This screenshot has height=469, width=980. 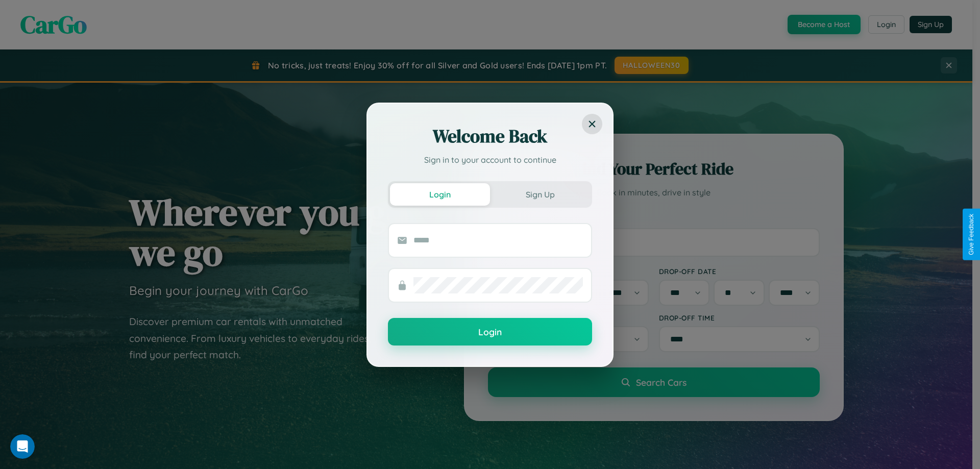 What do you see at coordinates (972, 234) in the screenshot?
I see `div: Give Feedback` at bounding box center [972, 234].